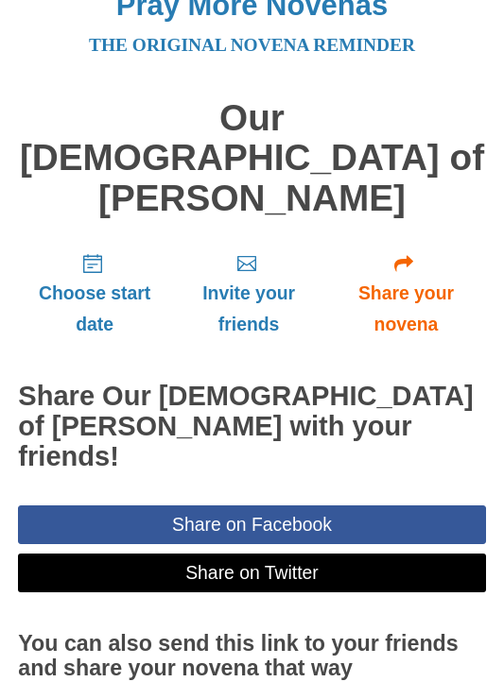 The image size is (504, 682). I want to click on span: Share your novena, so click(405, 309).